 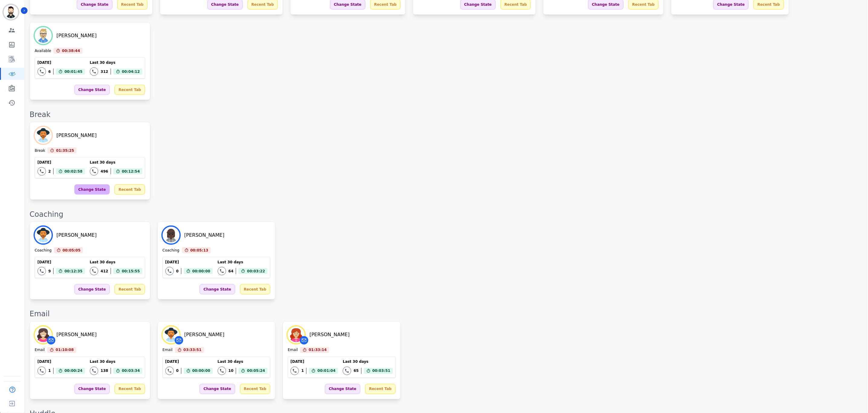 What do you see at coordinates (104, 72) in the screenshot?
I see `div: 312` at bounding box center [104, 72].